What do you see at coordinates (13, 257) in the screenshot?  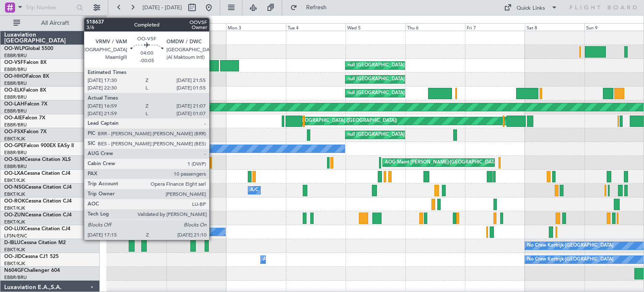 I see `span: OO-JID` at bounding box center [13, 257].